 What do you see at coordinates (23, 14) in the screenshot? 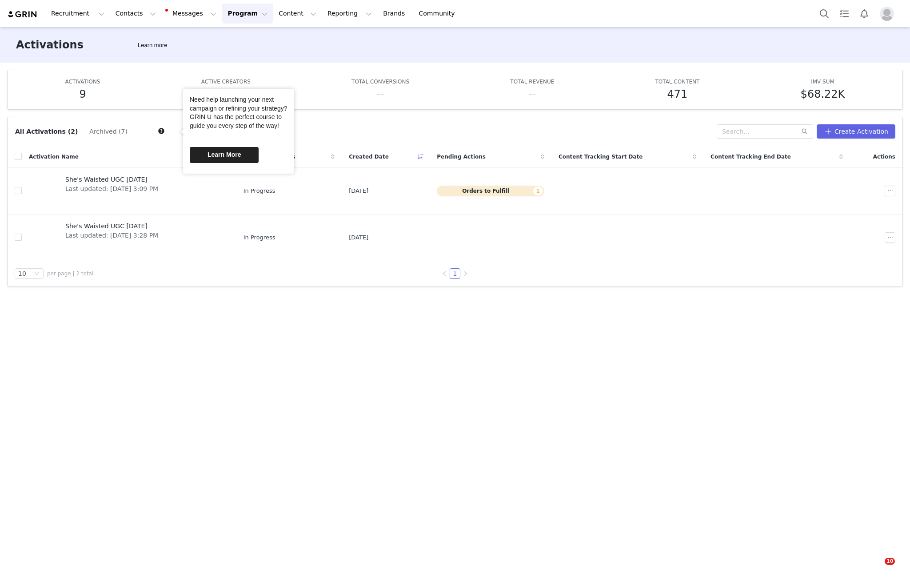
I see `img: grin logo` at bounding box center [23, 14].